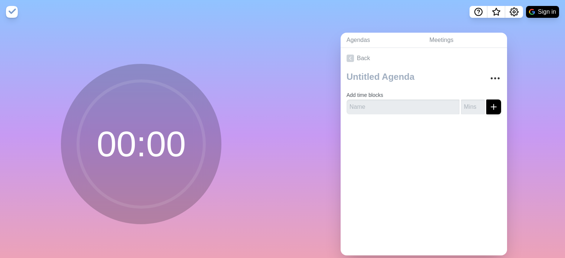  I want to click on label: Add time blocks, so click(365, 95).